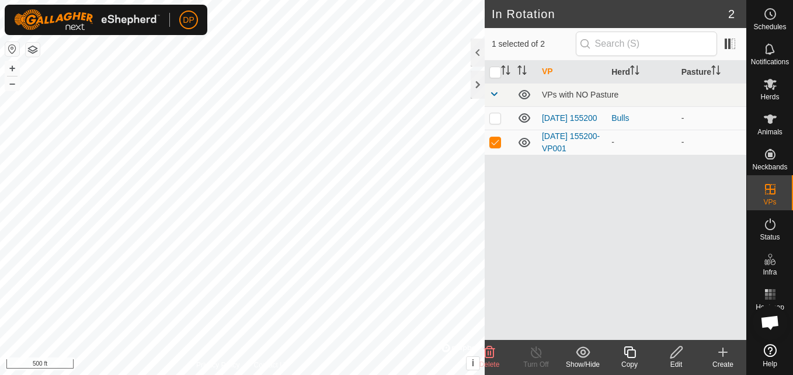  Describe the element at coordinates (641, 118) in the screenshot. I see `div: Bulls` at that location.